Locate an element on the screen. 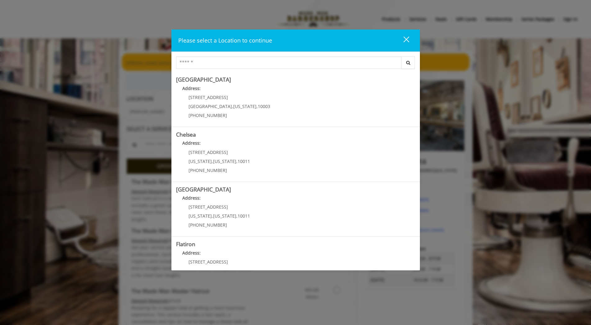  span: Please select a Location to continue is located at coordinates (225, 40).